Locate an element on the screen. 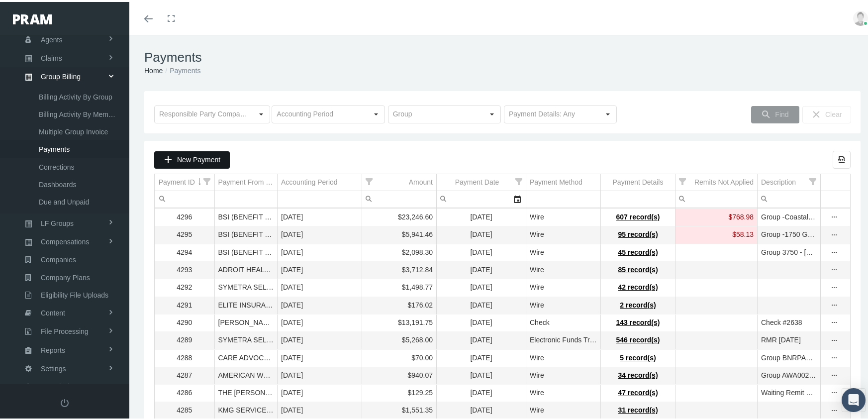 The height and width of the screenshot is (420, 868). div: $940.07 is located at coordinates (399, 373).